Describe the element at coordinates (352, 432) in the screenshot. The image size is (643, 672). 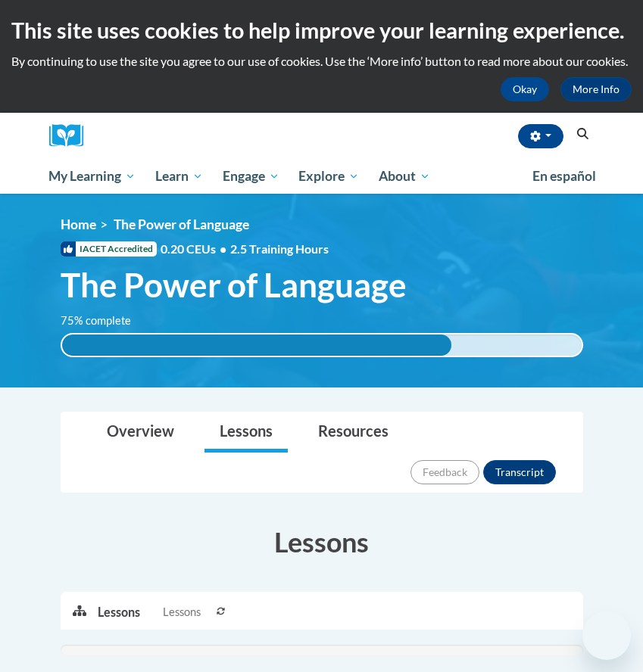
I see `a: Resources` at that location.